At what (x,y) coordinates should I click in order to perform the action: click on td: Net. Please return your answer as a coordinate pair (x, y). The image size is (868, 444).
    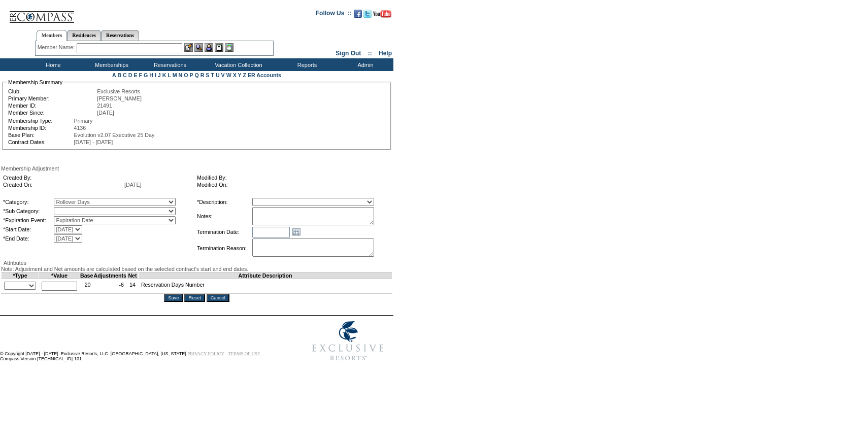
    Looking at the image, I should click on (132, 276).